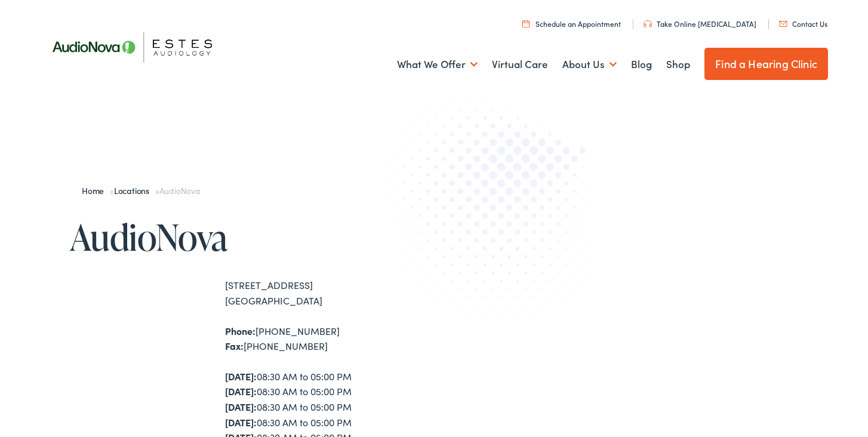 The width and height of the screenshot is (868, 437). What do you see at coordinates (571, 23) in the screenshot?
I see `a: Schedule an Appointment` at bounding box center [571, 23].